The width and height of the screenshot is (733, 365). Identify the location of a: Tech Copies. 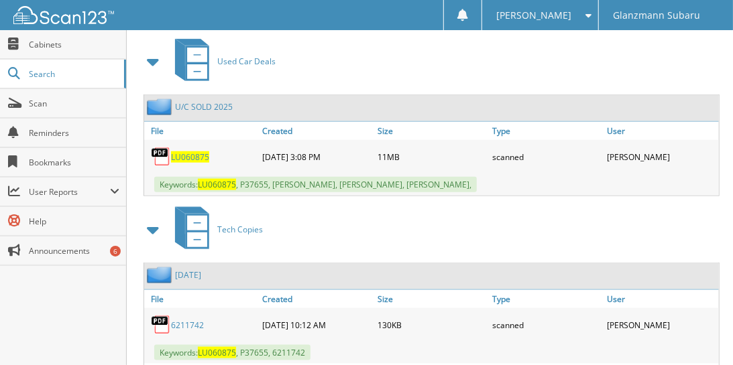
(215, 229).